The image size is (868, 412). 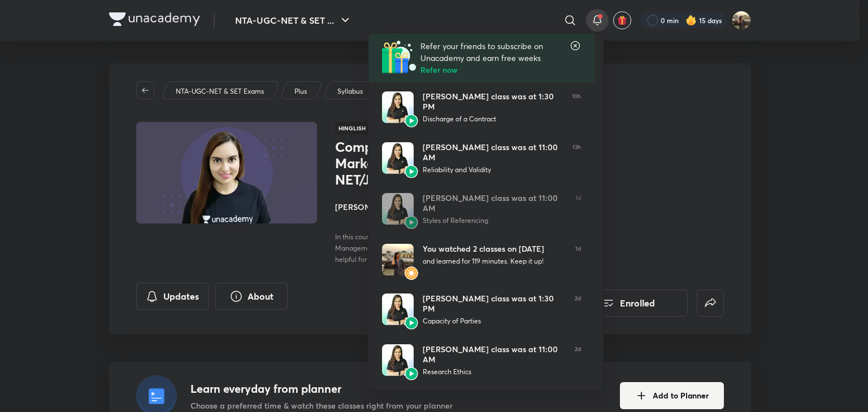 I want to click on p: Refer your friends to subscribe on Unacademy and earn free weeks, so click(x=495, y=52).